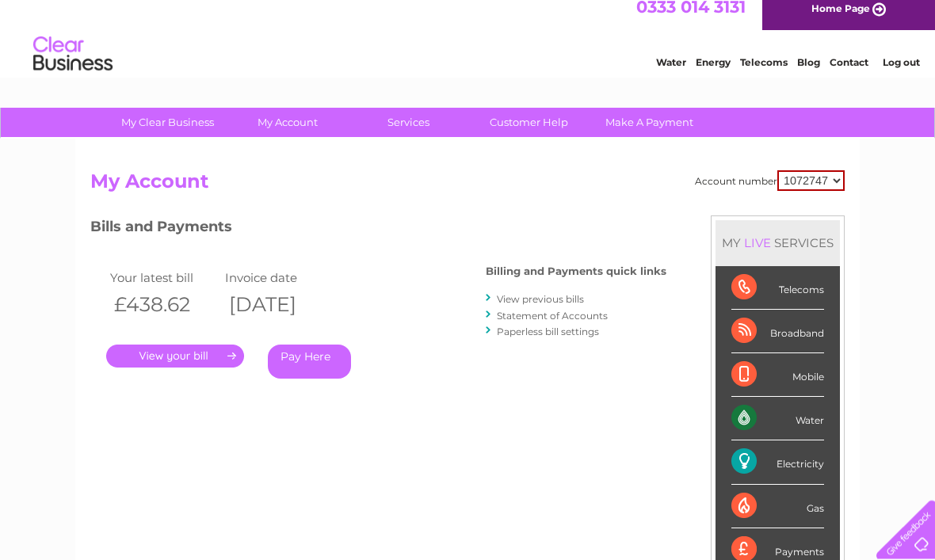  What do you see at coordinates (378, 230) in the screenshot?
I see `h3: Bills and Payments` at bounding box center [378, 230].